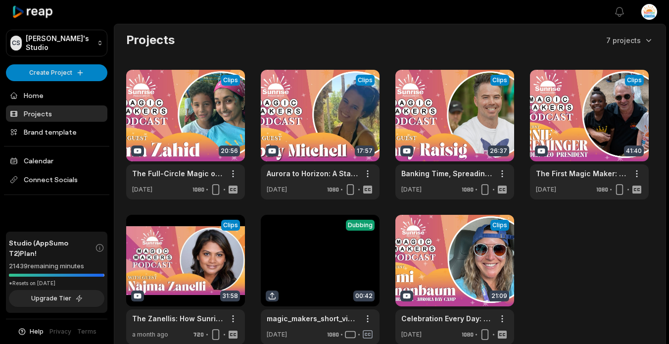 The width and height of the screenshot is (669, 344). What do you see at coordinates (16, 43) in the screenshot?
I see `div: CS` at bounding box center [16, 43].